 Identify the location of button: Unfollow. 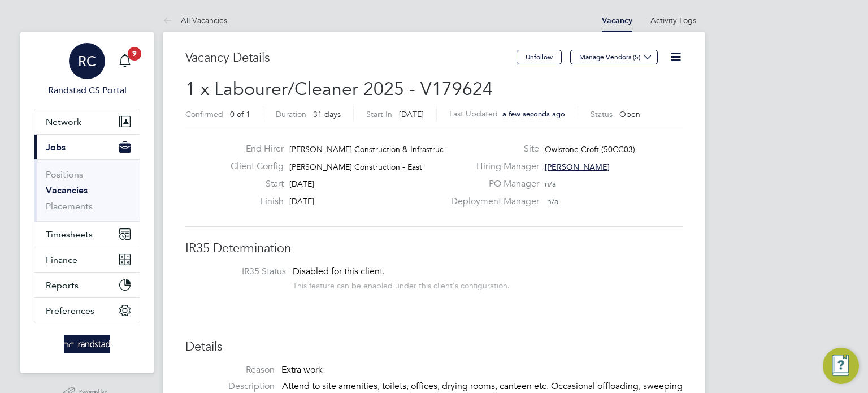
(540, 57).